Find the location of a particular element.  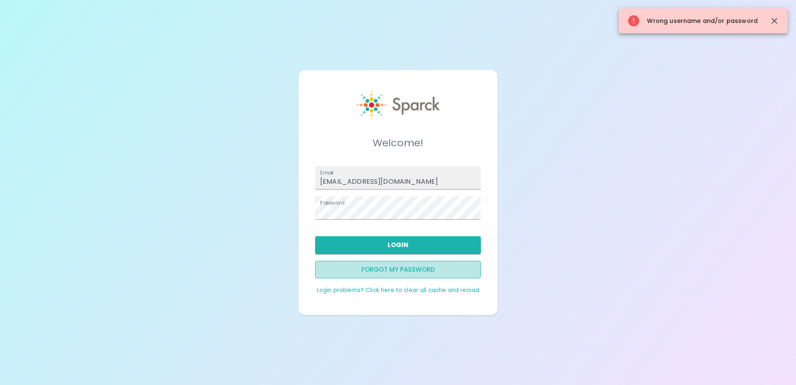

h5: Welcome! is located at coordinates (398, 143).